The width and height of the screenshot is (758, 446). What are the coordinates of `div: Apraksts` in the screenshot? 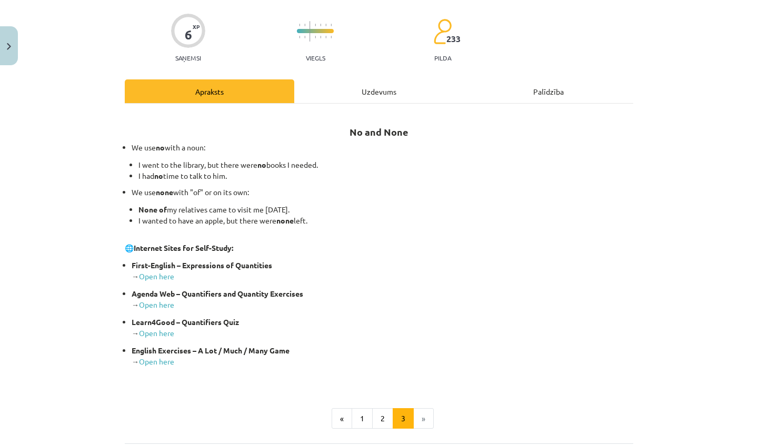 It's located at (210, 91).